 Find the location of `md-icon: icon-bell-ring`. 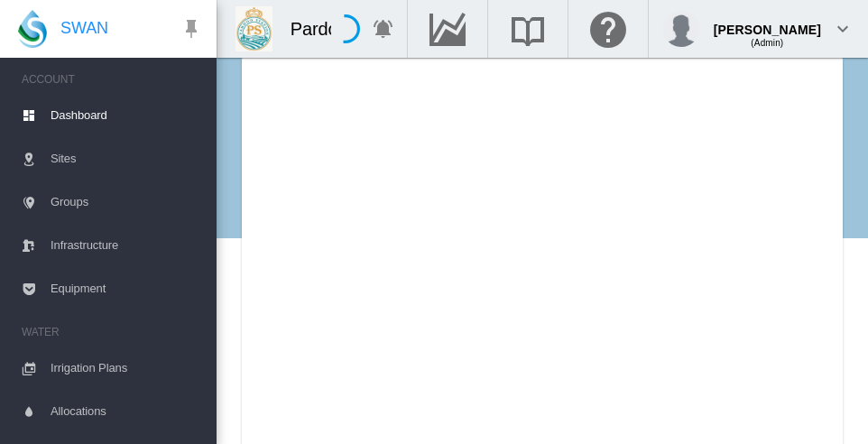

md-icon: icon-bell-ring is located at coordinates (383, 29).